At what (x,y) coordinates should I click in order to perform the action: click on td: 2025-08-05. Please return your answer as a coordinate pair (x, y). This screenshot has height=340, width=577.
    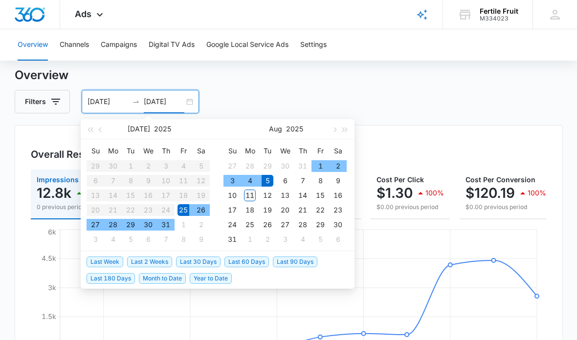
    Looking at the image, I should click on (131, 240).